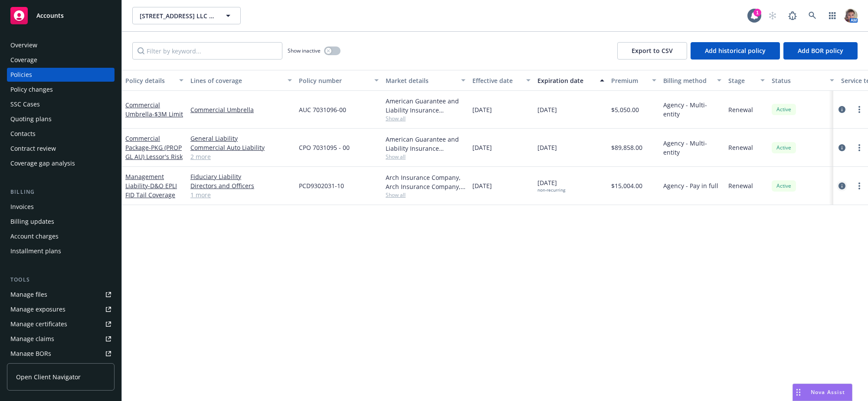 Image resolution: width=868 pixels, height=401 pixels. Describe the element at coordinates (36, 251) in the screenshot. I see `div: Installment plans` at that location.